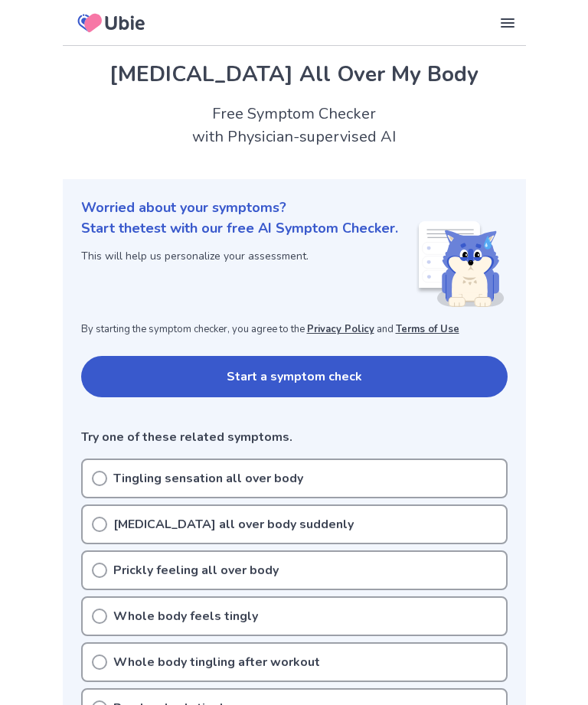 This screenshot has height=705, width=588. I want to click on p: This will help us personalize your assessment., so click(240, 256).